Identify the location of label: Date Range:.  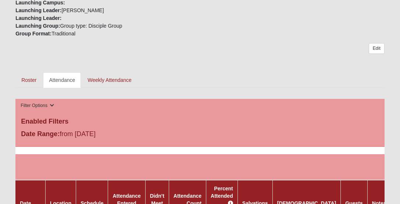
(40, 134).